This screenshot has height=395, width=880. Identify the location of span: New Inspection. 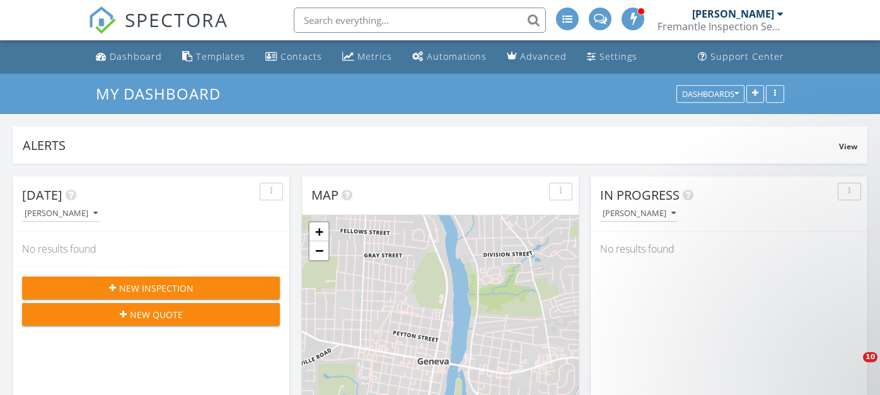
(156, 288).